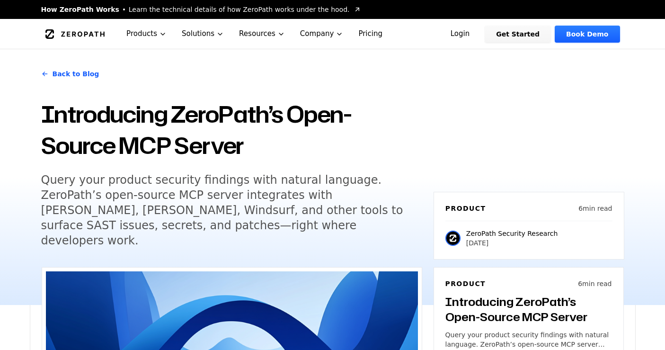  I want to click on p: ZeroPath Security Research, so click(512, 233).